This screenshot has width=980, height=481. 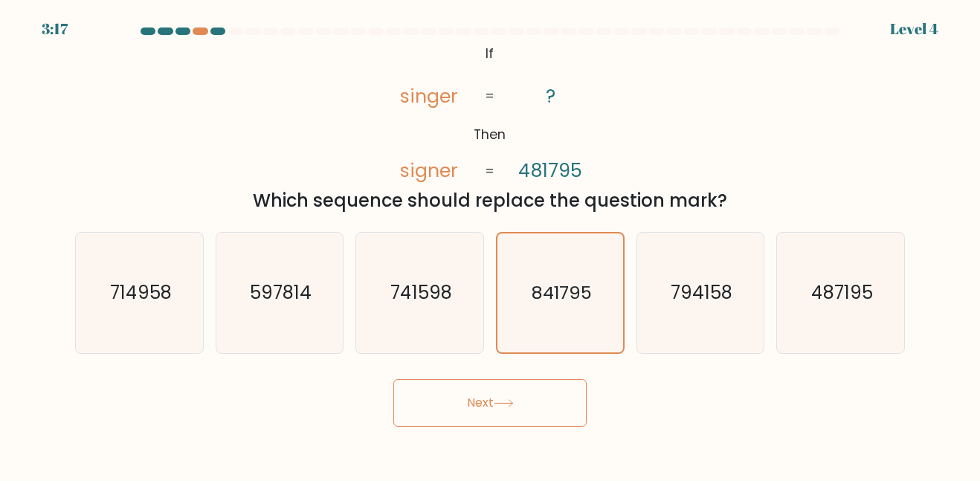 I want to click on text: 597814, so click(x=280, y=292).